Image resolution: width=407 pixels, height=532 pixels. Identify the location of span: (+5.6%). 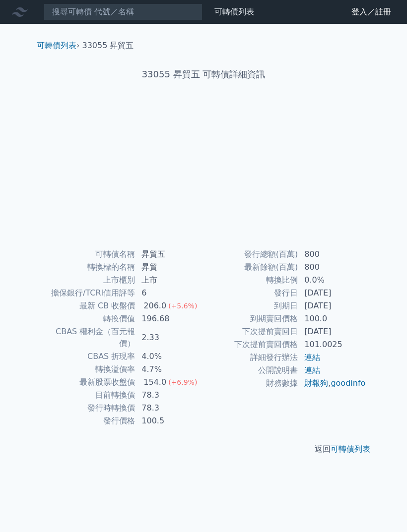
(183, 306).